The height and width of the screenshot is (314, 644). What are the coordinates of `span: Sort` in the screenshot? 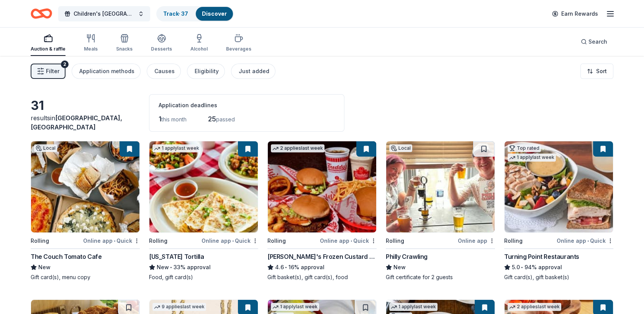 It's located at (601, 71).